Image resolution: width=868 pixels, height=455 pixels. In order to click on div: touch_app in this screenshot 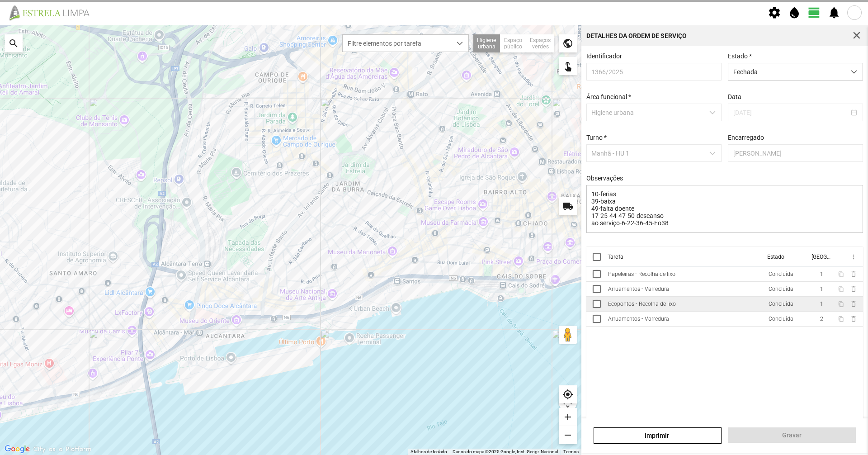, I will do `click(568, 66)`.